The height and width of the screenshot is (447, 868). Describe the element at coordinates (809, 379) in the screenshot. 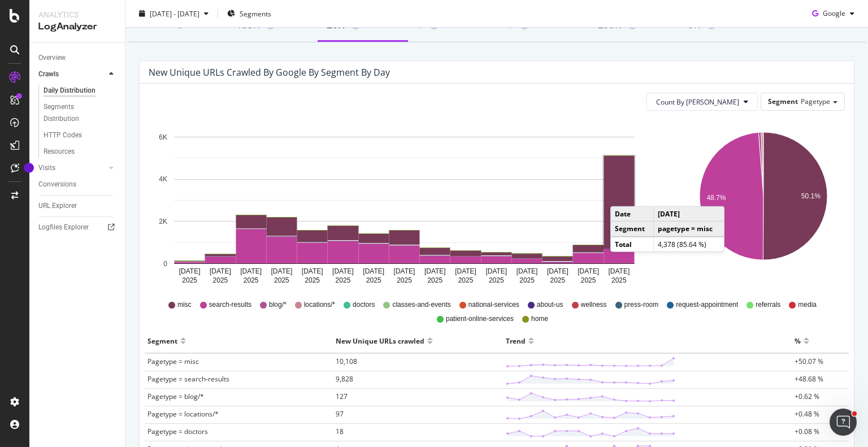

I see `span: +48.68 %` at that location.